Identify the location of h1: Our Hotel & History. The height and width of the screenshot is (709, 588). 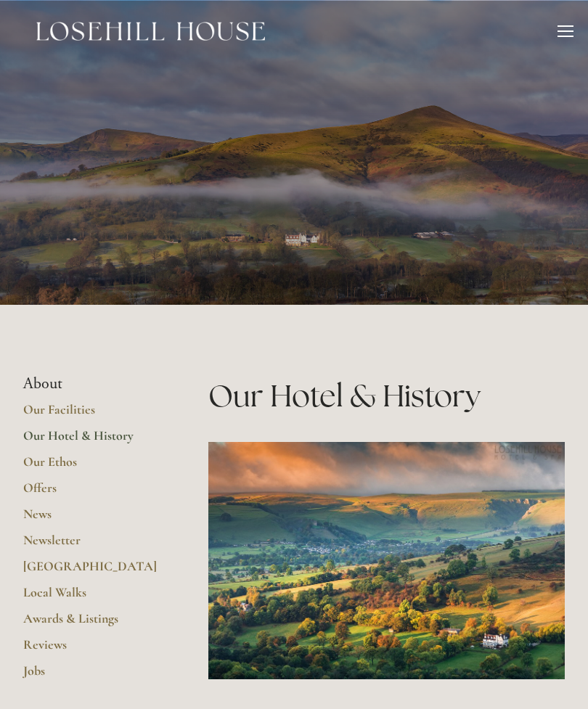
(386, 395).